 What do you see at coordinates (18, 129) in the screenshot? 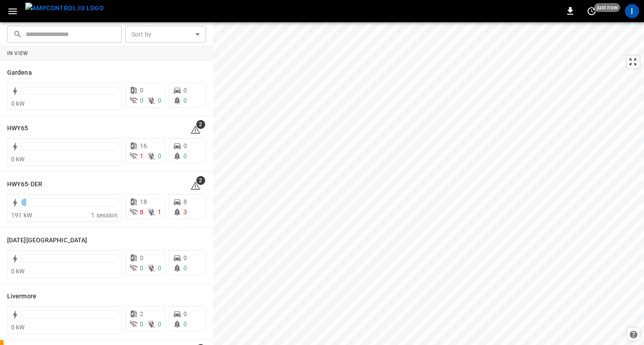
I see `h6: HWY65` at bounding box center [18, 129].